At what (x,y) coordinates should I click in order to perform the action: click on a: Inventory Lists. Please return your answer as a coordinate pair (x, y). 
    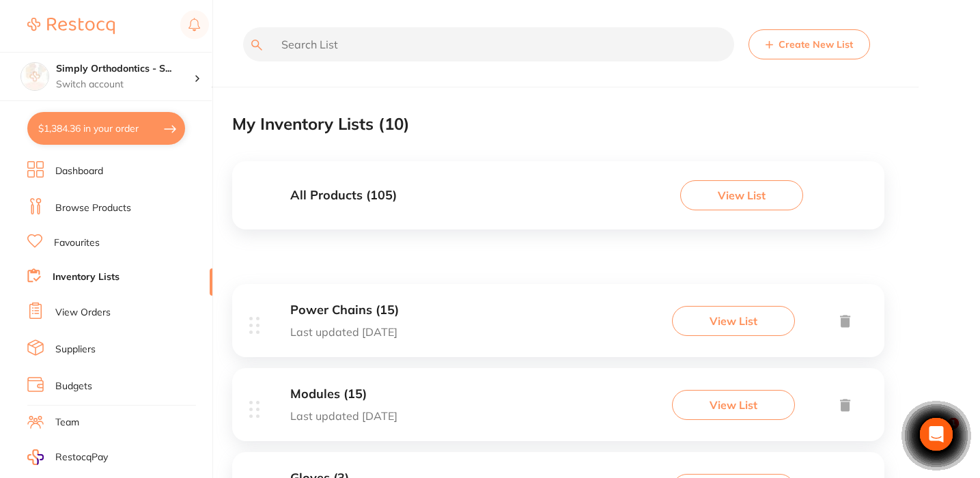
    Looking at the image, I should click on (86, 278).